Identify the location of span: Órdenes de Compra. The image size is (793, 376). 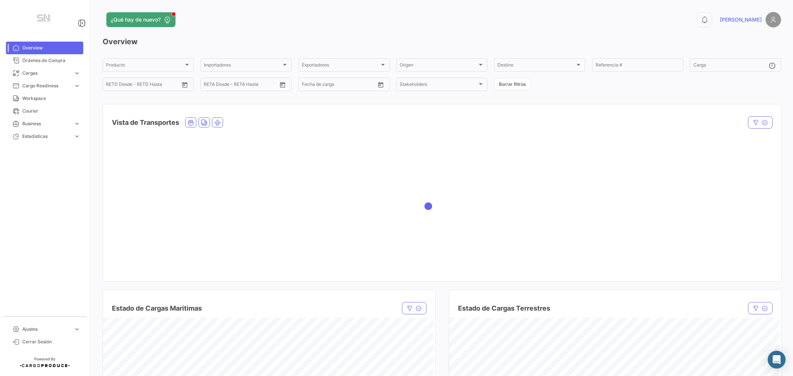
(51, 61).